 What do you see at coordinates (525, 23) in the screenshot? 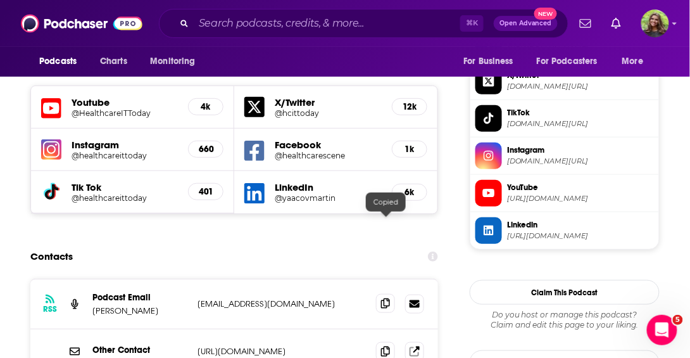
I see `span: Open Advanced` at bounding box center [525, 23].